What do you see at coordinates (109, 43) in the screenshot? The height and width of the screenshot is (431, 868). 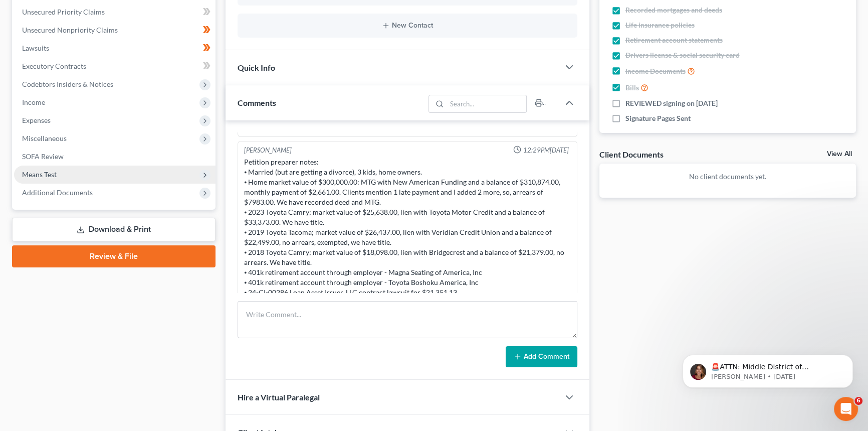 I see `p: Message from Katie, sent 5d ago` at bounding box center [109, 43].